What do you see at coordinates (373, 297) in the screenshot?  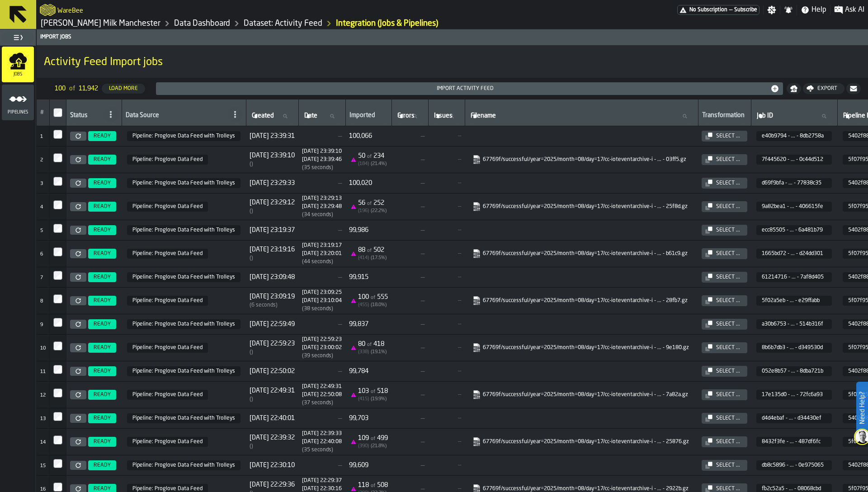 I see `div: 100 555` at bounding box center [373, 297].